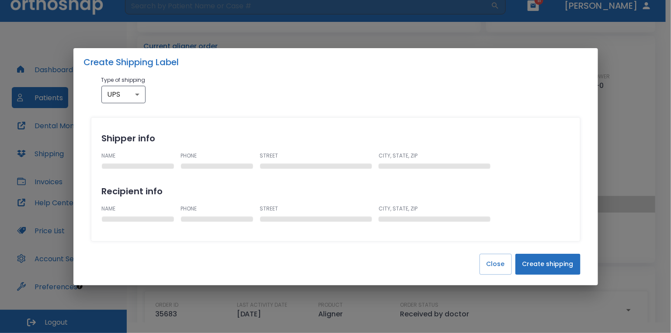  Describe the element at coordinates (496, 264) in the screenshot. I see `button: Close` at that location.